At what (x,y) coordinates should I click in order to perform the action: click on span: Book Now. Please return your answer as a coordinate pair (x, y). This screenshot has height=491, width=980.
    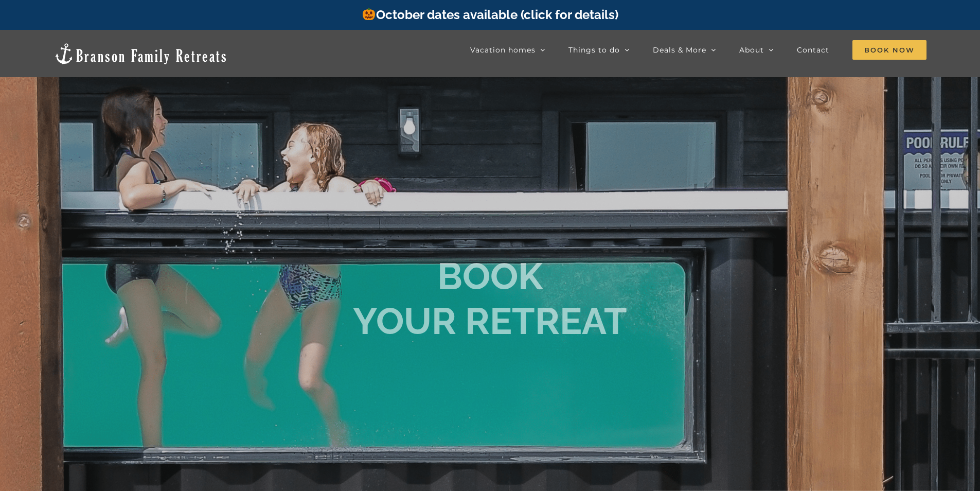
    Looking at the image, I should click on (890, 50).